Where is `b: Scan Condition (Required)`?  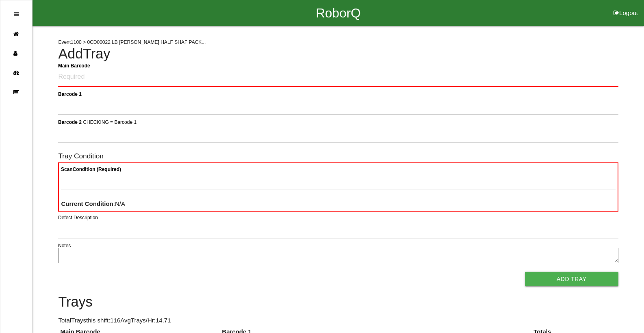 b: Scan Condition (Required) is located at coordinates (91, 170).